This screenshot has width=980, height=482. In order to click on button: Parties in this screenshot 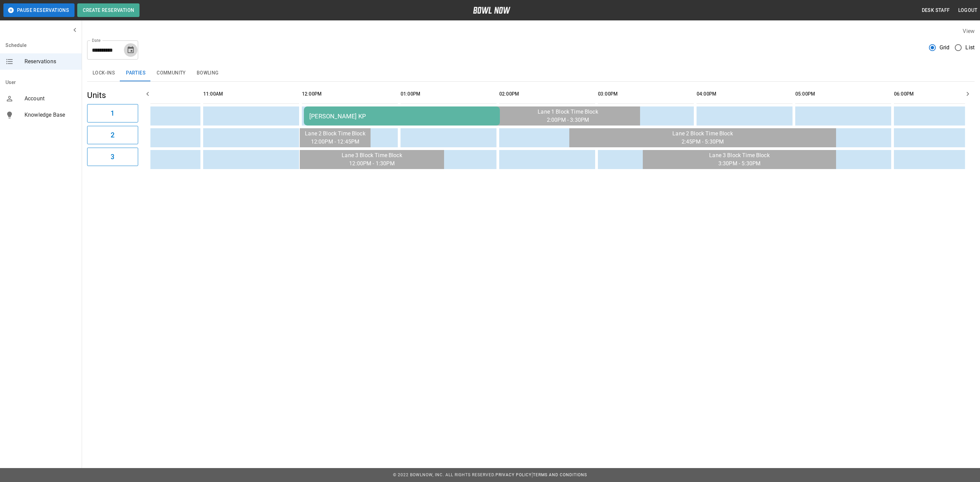, I will do `click(136, 73)`.